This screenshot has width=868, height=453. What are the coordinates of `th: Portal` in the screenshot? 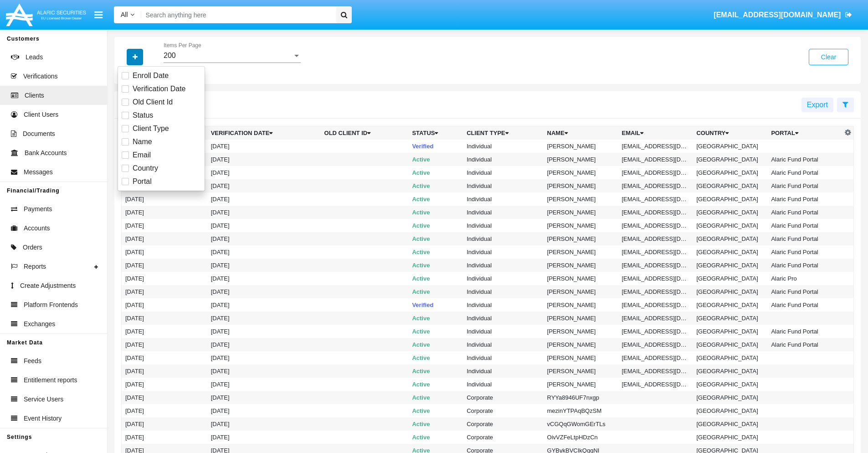 It's located at (805, 134).